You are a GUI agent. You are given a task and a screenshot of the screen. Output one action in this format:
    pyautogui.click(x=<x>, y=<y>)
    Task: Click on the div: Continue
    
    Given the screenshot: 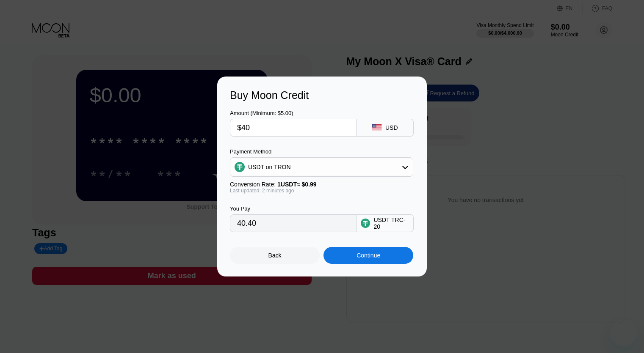 What is the action you would take?
    pyautogui.click(x=368, y=255)
    